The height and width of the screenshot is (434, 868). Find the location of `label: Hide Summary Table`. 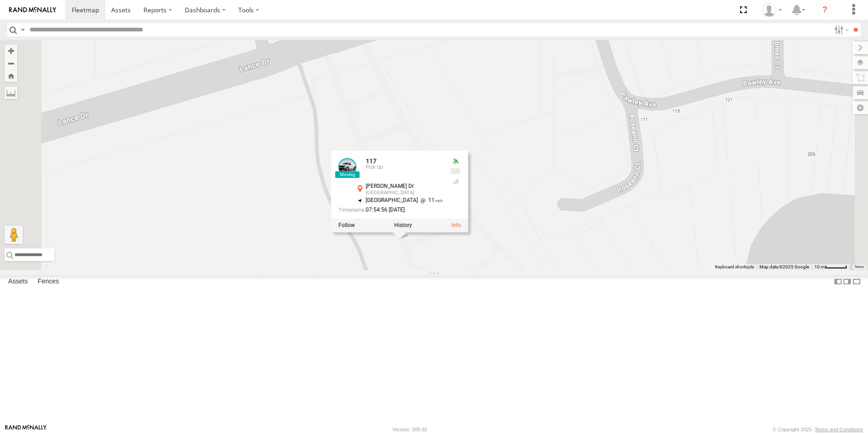

label: Hide Summary Table is located at coordinates (857, 281).